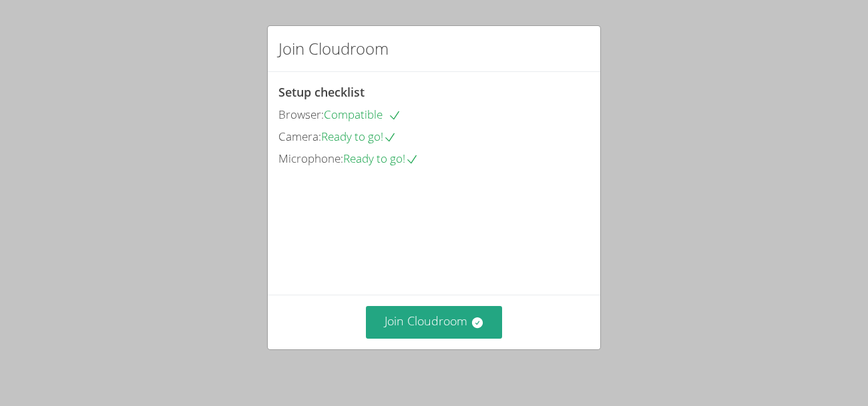  What do you see at coordinates (321, 92) in the screenshot?
I see `span: Setup checklist` at bounding box center [321, 92].